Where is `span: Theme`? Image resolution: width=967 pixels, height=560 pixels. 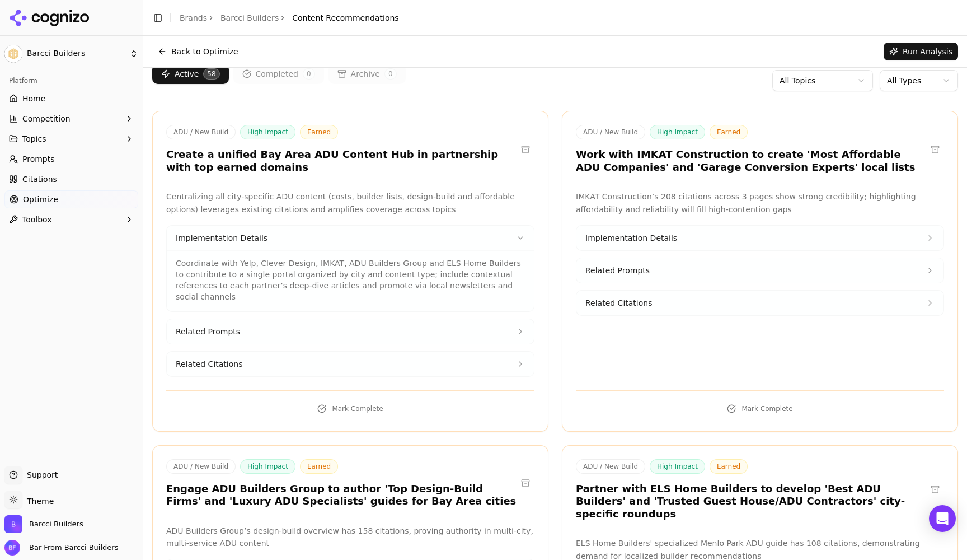
span: Theme is located at coordinates (38, 501).